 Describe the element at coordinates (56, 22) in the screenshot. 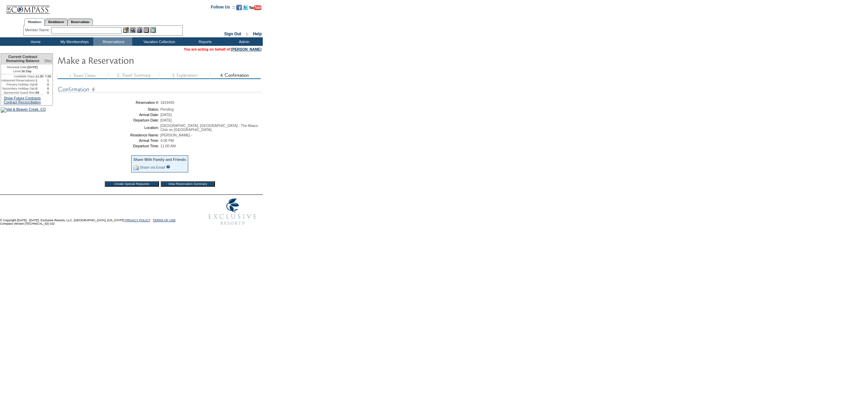

I see `a: Residences` at that location.